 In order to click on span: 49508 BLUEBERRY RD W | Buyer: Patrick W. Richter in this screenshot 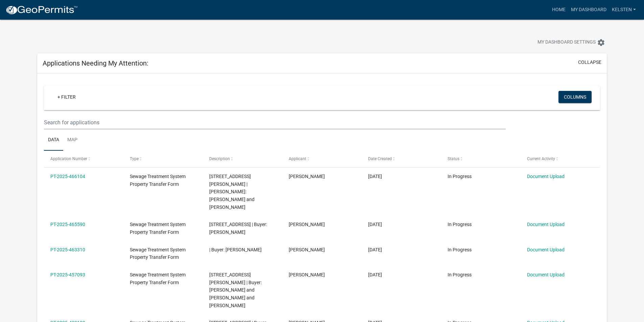, I will do `click(238, 228)`.